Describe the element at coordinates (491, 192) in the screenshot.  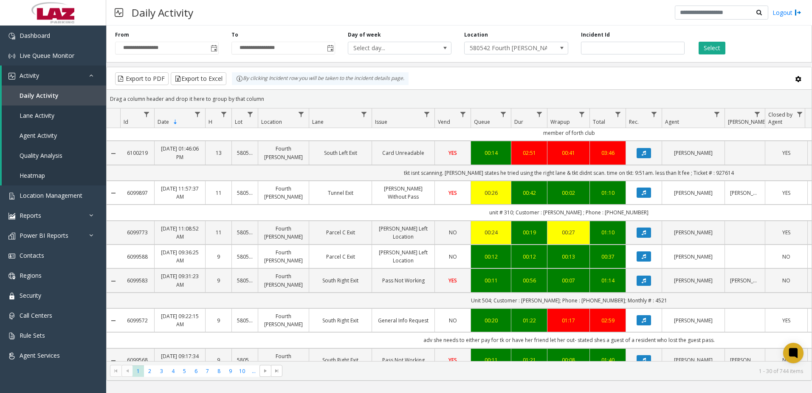
I see `a: 00:26` at that location.